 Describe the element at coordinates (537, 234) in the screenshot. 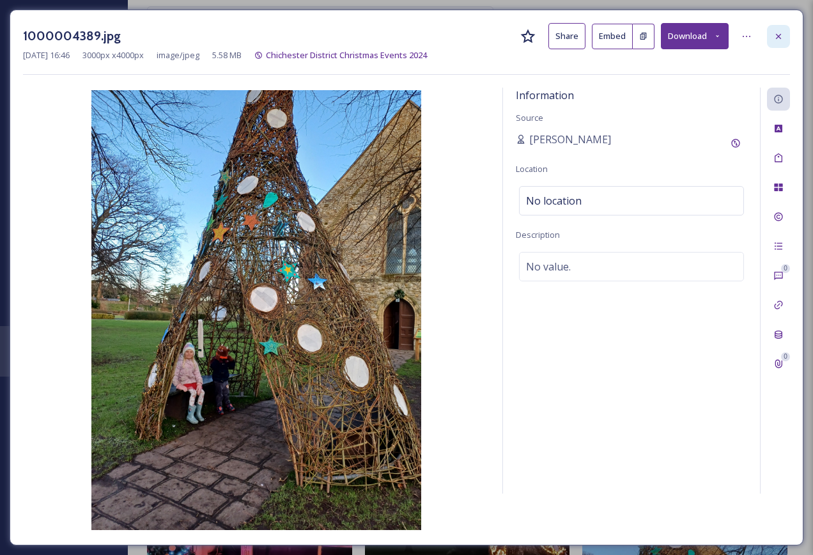

I see `span: Description` at that location.